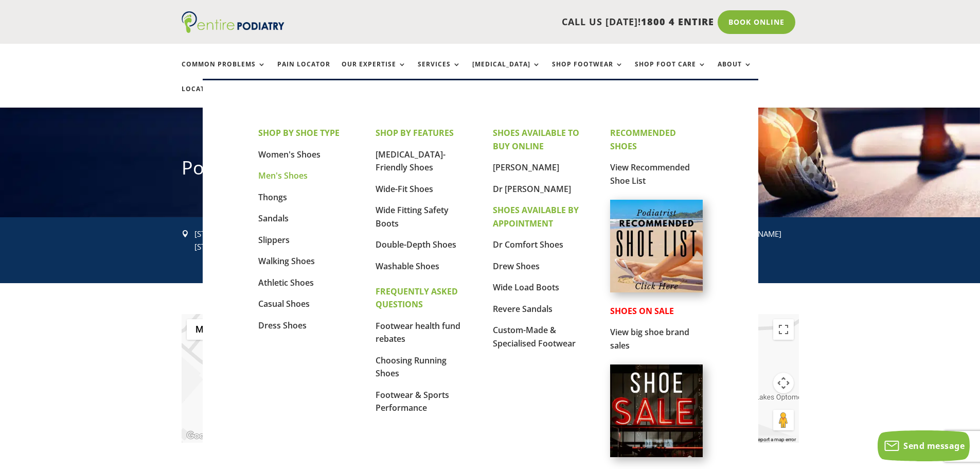 This screenshot has height=469, width=980. Describe the element at coordinates (784, 383) in the screenshot. I see `button: Map camera controls` at that location.